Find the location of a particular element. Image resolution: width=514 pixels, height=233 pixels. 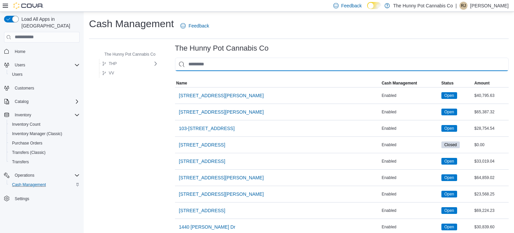

button: THP is located at coordinates (109, 64).